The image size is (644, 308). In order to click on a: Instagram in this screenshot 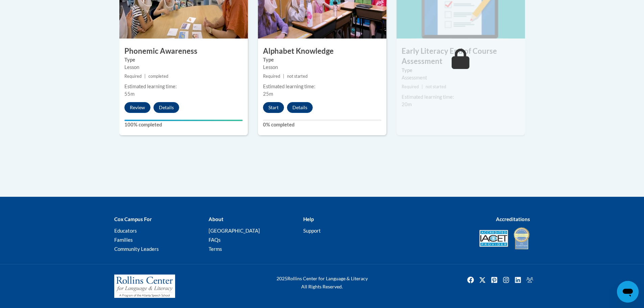, I will do `click(506, 280)`.